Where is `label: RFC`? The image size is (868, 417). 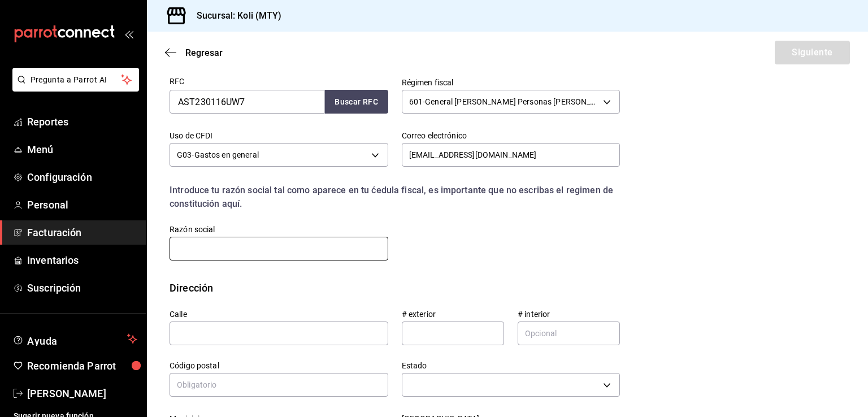
label: RFC is located at coordinates (278, 81).